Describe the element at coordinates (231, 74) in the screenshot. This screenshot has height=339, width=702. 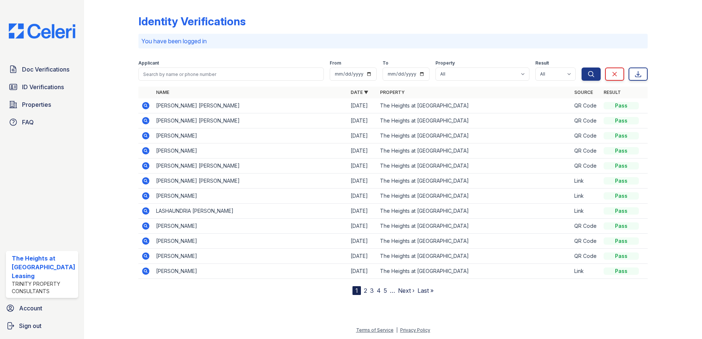
I see `input: Search by name or phone number` at that location.